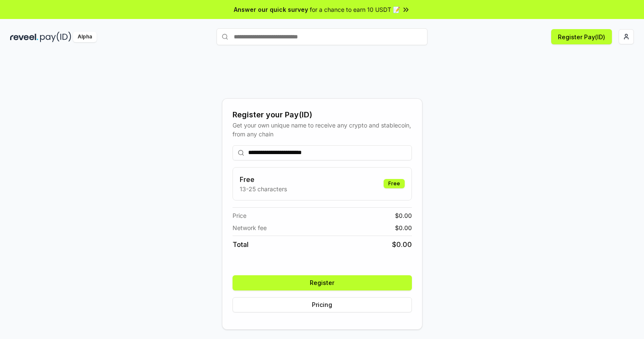 Image resolution: width=644 pixels, height=339 pixels. Describe the element at coordinates (56, 37) in the screenshot. I see `img: pay_id` at that location.